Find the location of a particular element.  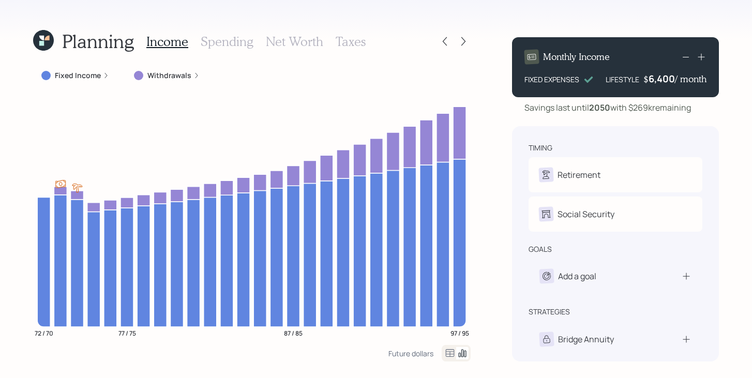

div: Future dollars is located at coordinates (411, 353).